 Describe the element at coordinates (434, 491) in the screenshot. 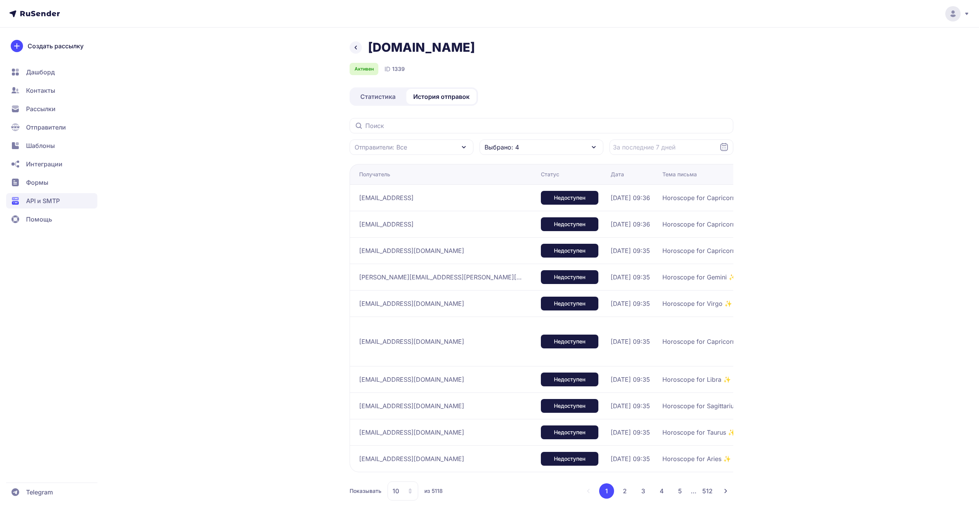

I see `span: из 5118` at that location.